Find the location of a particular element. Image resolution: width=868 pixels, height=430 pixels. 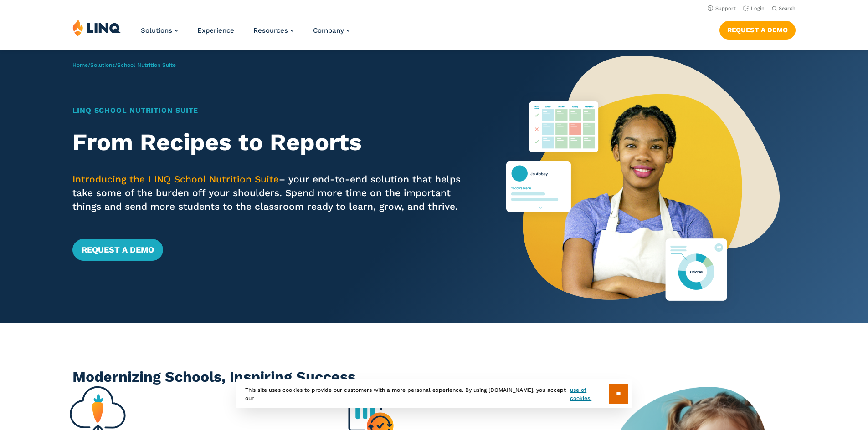

span: Introducing the LINQ School Nutrition Suite is located at coordinates (176, 179).